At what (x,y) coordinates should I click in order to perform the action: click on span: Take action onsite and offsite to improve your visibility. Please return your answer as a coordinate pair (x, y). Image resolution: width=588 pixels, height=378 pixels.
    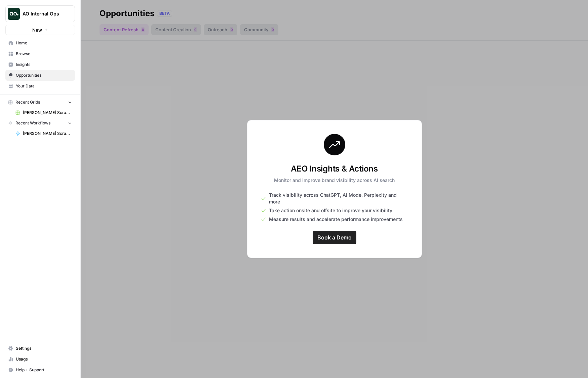
    Looking at the image, I should click on (330, 211).